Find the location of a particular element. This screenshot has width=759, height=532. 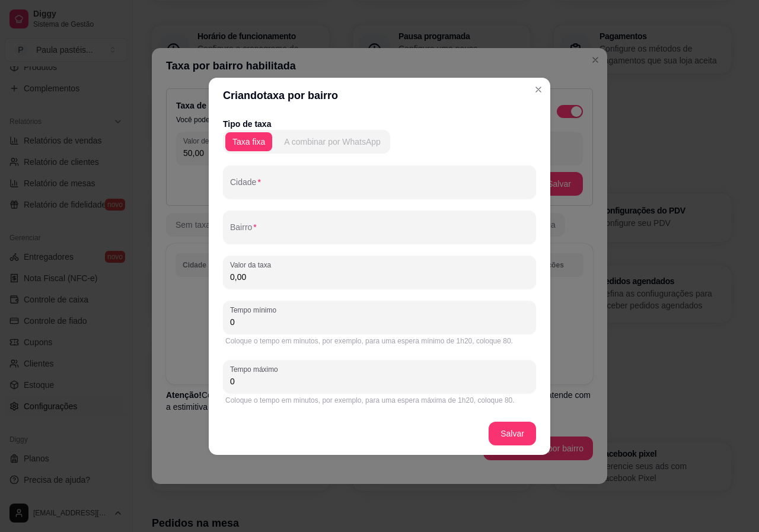

div: Coloque o tempo em minutos, por exemplo, para uma espera máxima de 1h20, coloque 80. is located at coordinates (380, 400).